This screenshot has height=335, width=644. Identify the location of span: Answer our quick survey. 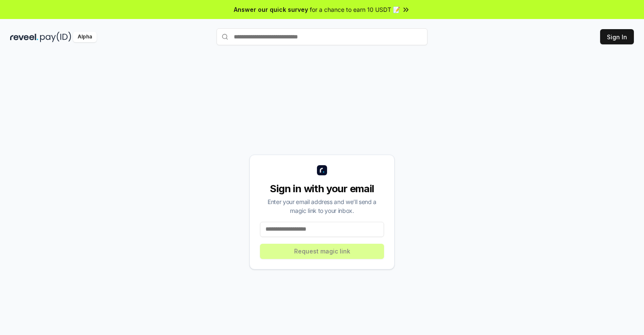
(271, 9).